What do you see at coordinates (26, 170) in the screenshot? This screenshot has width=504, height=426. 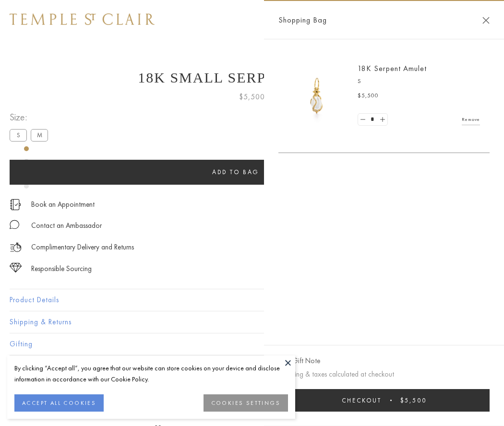 I see `div: Product gallery navigation` at bounding box center [26, 170].